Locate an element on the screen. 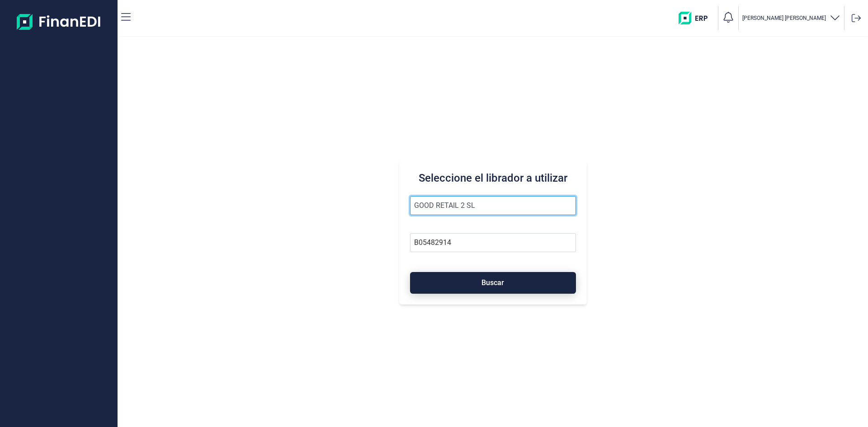 The width and height of the screenshot is (868, 427). input: Seleccione la razón social is located at coordinates (493, 205).